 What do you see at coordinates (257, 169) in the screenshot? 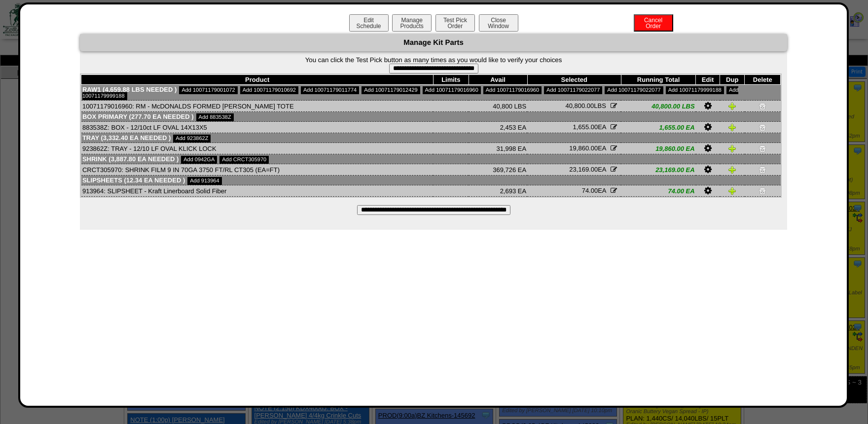
I see `td: CRCT305970: SHRINK FILM 9 IN 70GA 3750 FT/RL CT305 (EA=FT)` at bounding box center [257, 169].